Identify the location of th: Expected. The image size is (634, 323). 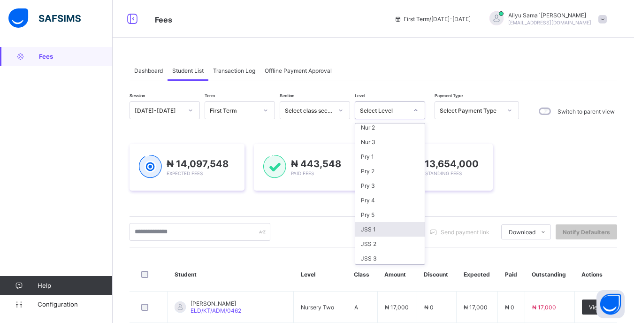
(477, 274).